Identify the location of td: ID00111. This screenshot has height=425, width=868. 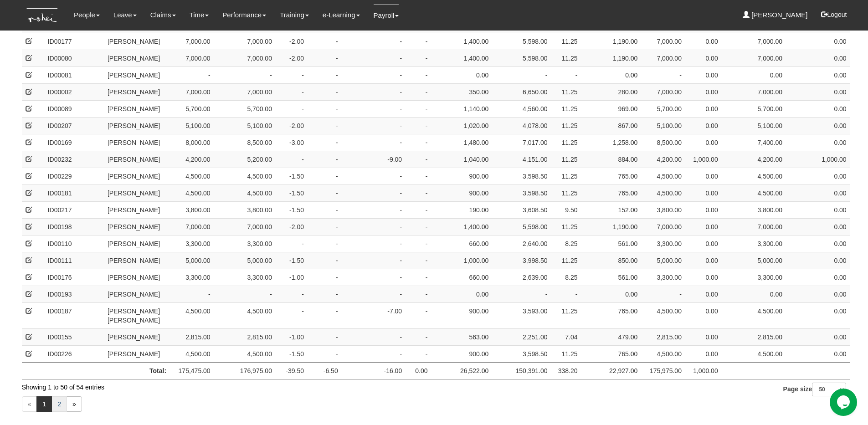
(74, 260).